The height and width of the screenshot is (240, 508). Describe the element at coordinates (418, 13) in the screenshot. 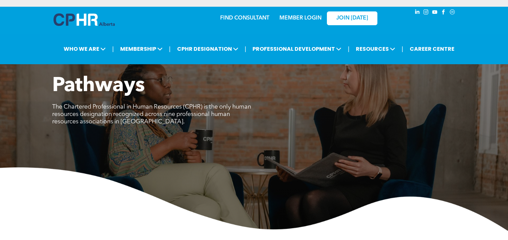

I see `a: linkedin` at that location.